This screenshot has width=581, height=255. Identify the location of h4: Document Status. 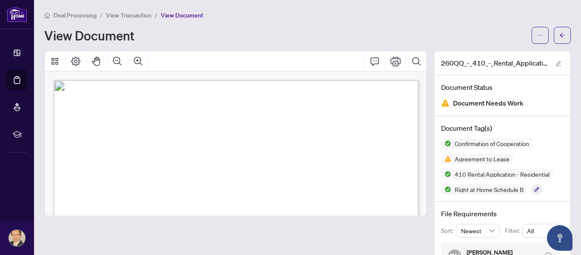
(502, 87).